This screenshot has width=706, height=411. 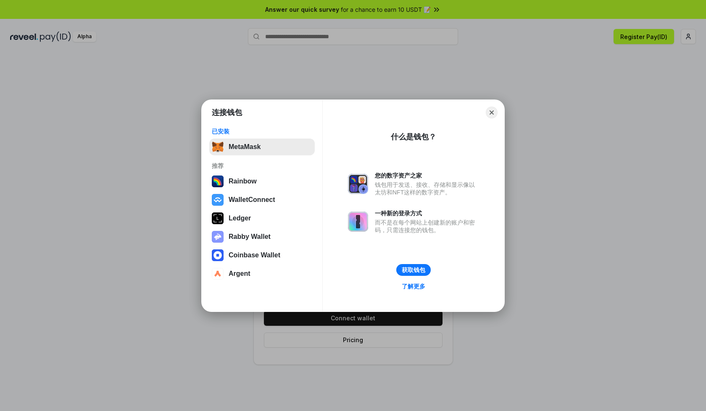 I want to click on button: 获取钱包, so click(x=413, y=270).